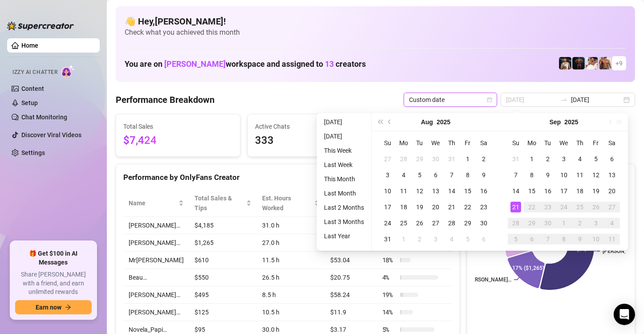 Image resolution: width=644 pixels, height=334 pixels. What do you see at coordinates (310, 141) in the screenshot?
I see `span: 333` at bounding box center [310, 141].